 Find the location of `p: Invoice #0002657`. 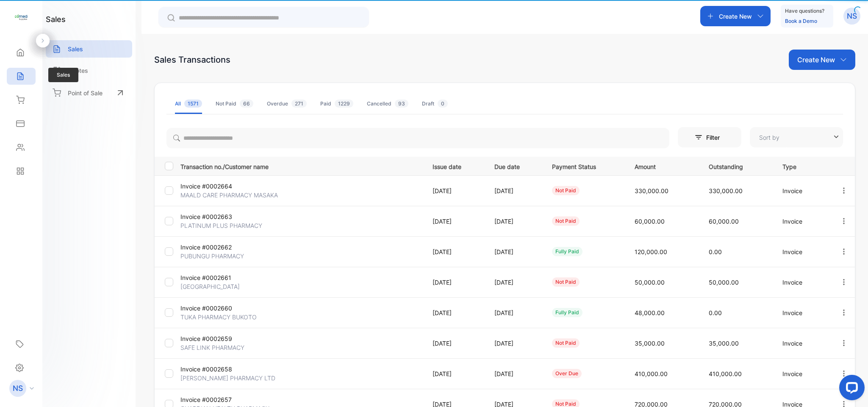

p: Invoice #0002657 is located at coordinates (221, 399).